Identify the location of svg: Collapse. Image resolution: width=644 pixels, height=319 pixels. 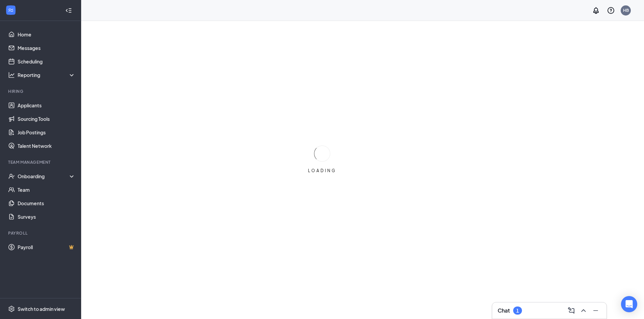
(69, 11).